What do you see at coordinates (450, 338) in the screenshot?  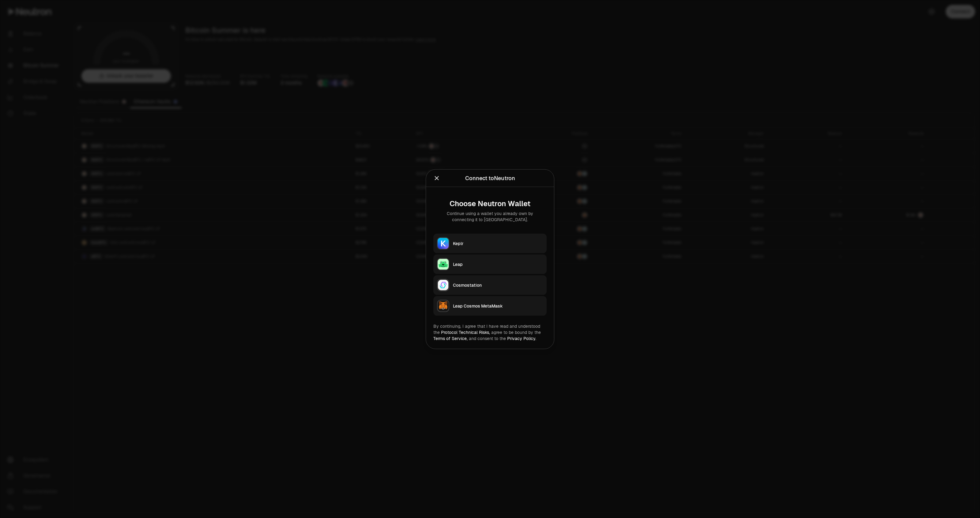 I see `a: Terms of Service,` at bounding box center [450, 338].